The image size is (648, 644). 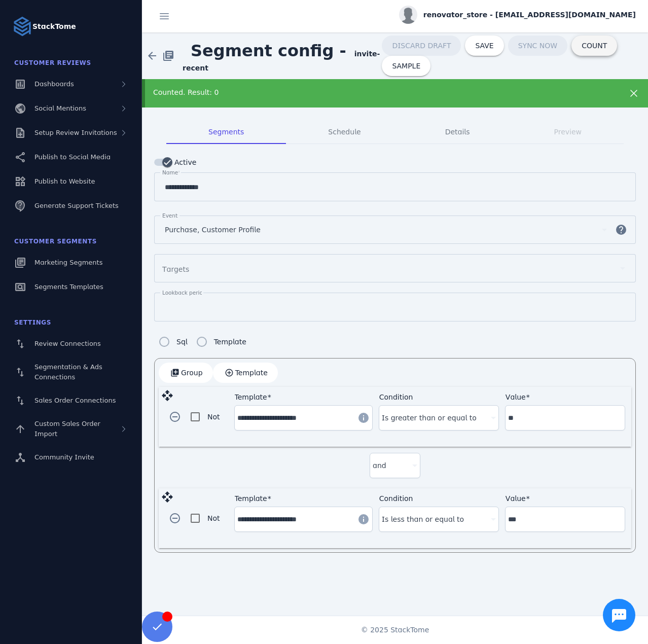 What do you see at coordinates (67, 428) in the screenshot?
I see `span: Custom Sales Order Import` at bounding box center [67, 428].